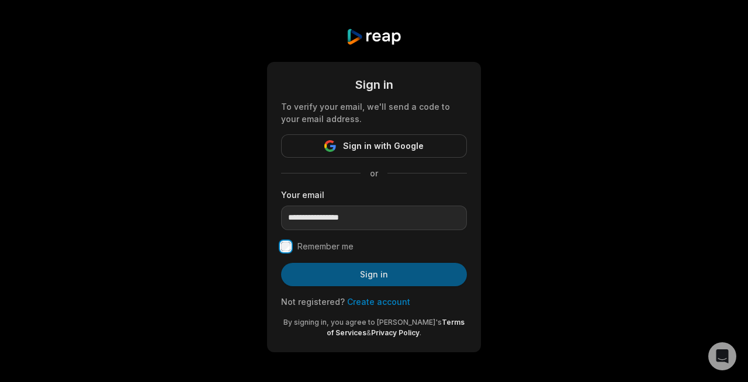 The image size is (748, 382). I want to click on button: Sign in with Google, so click(374, 146).